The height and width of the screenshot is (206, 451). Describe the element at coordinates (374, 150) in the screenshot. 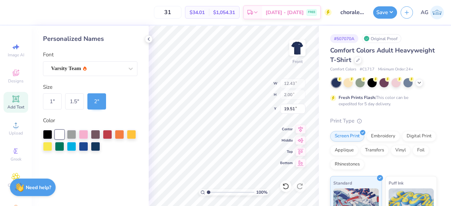

I see `div: Transfers` at that location.